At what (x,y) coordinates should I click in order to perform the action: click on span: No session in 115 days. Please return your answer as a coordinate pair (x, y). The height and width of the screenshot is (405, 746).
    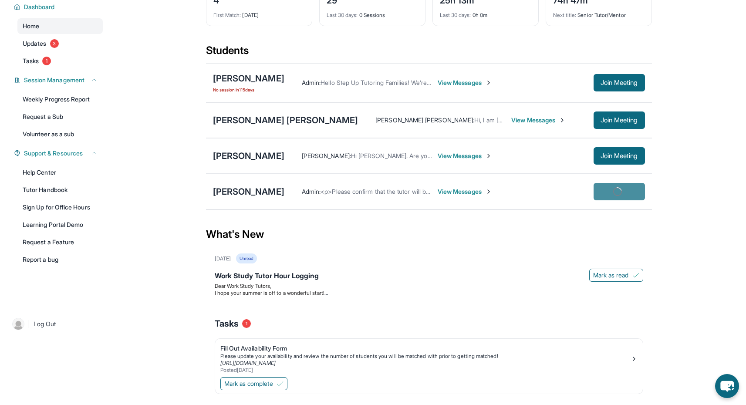
    Looking at the image, I should click on (249, 90).